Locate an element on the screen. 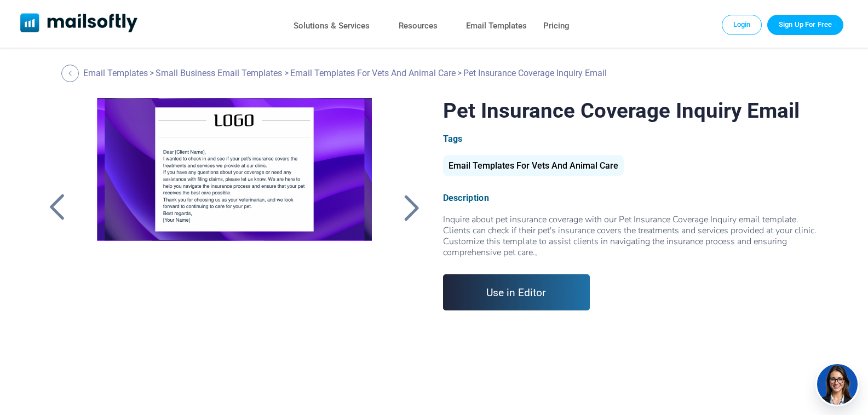 The width and height of the screenshot is (868, 415). a: Trial is located at coordinates (805, 25).